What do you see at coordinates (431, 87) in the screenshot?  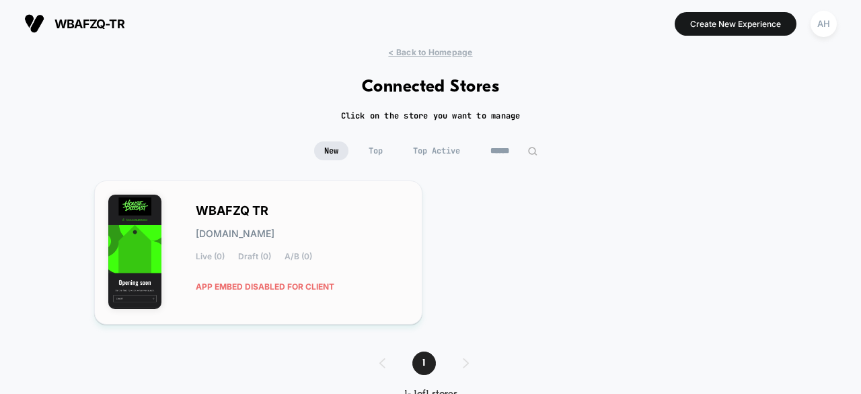 I see `h1: Connected Stores` at bounding box center [431, 87].